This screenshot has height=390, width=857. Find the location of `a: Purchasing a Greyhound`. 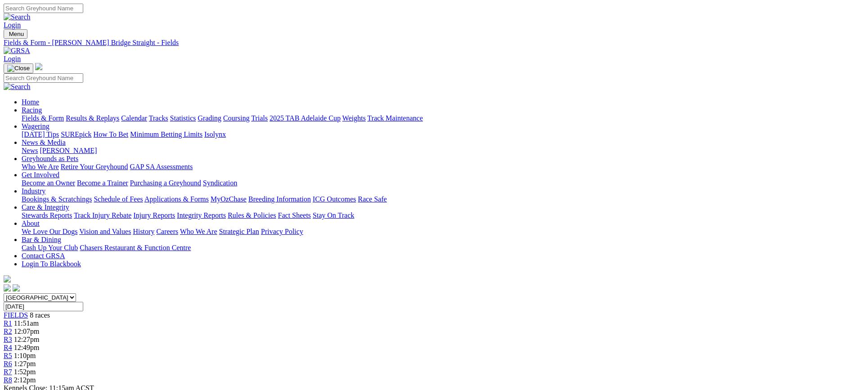

a: Purchasing a Greyhound is located at coordinates (166, 183).